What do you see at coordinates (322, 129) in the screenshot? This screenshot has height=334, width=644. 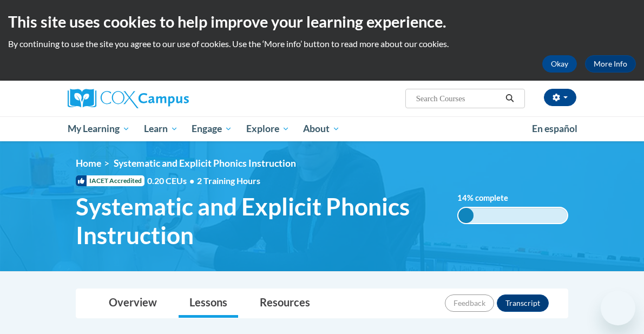 I see `div: Main menu` at bounding box center [322, 129].